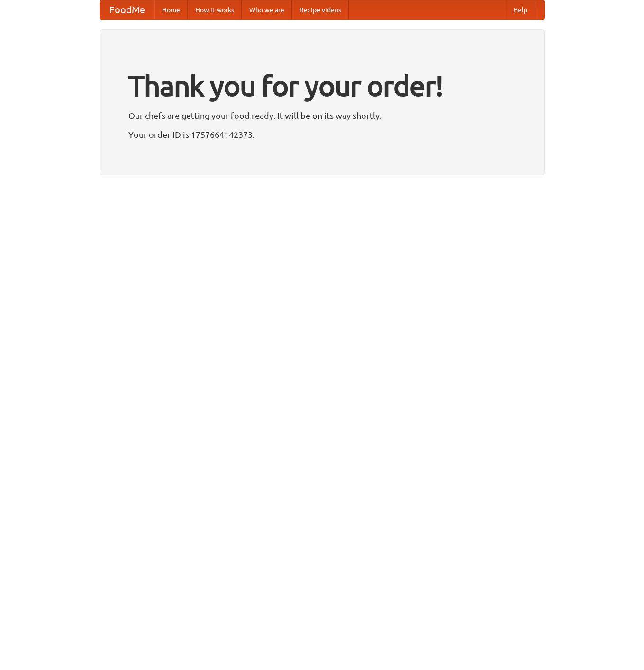 The height and width of the screenshot is (670, 644). What do you see at coordinates (320, 10) in the screenshot?
I see `a: Recipe videos` at bounding box center [320, 10].